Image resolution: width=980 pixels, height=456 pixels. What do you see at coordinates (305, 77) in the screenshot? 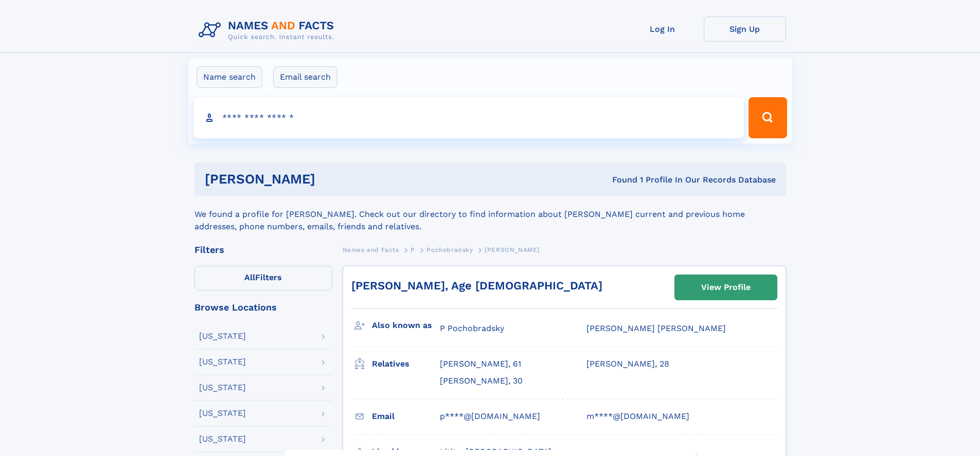
I see `label: Email search` at bounding box center [305, 77].